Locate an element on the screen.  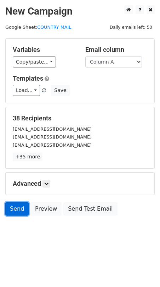
a: Load... is located at coordinates (26, 90).